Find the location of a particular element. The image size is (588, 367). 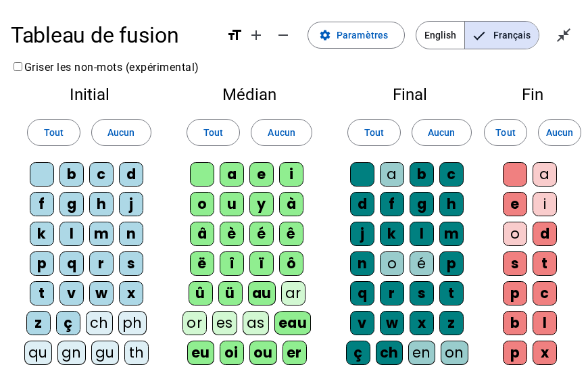

mat-icon: settings is located at coordinates (326, 35).